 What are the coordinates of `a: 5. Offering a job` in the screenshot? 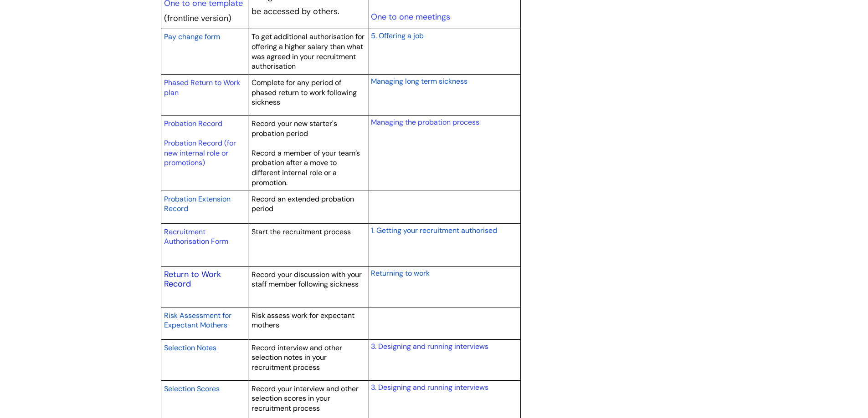 It's located at (398, 35).